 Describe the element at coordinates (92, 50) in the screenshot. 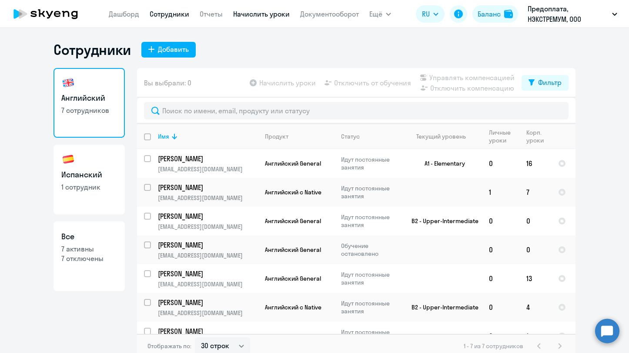

I see `h1: Сотрудники` at that location.